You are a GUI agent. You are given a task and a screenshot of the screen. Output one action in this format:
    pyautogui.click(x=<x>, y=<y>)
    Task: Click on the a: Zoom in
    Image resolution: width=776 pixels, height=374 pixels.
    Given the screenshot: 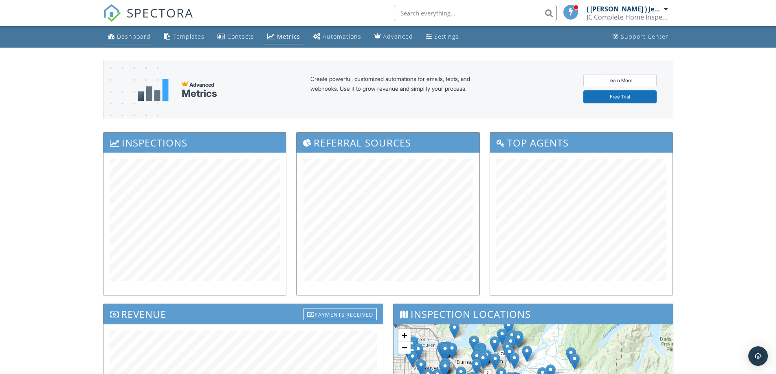 What is the action you would take?
    pyautogui.click(x=404, y=336)
    